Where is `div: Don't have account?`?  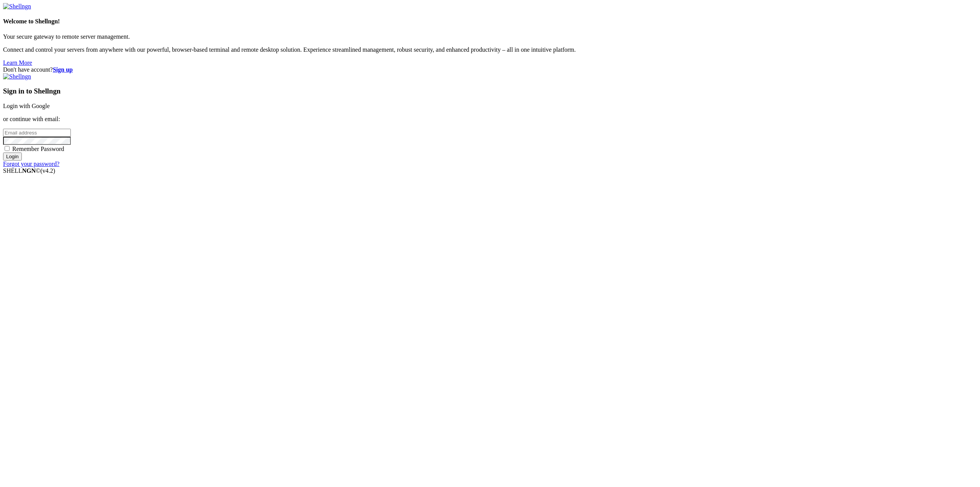
div: Don't have account? is located at coordinates (490, 69).